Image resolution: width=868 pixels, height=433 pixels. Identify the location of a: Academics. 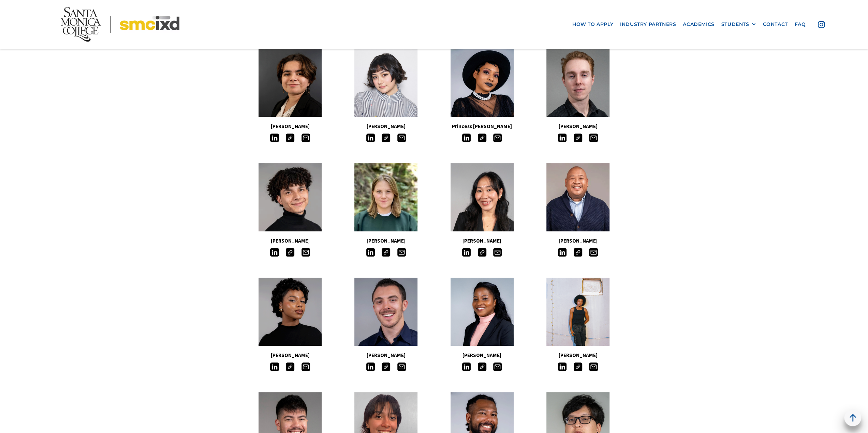
(699, 24).